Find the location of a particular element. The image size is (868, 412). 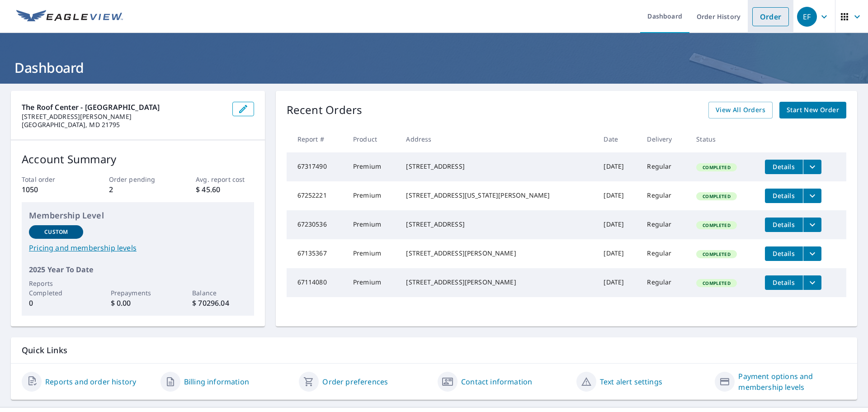

button: filesDropdownBtn-67252221 is located at coordinates (812, 196).